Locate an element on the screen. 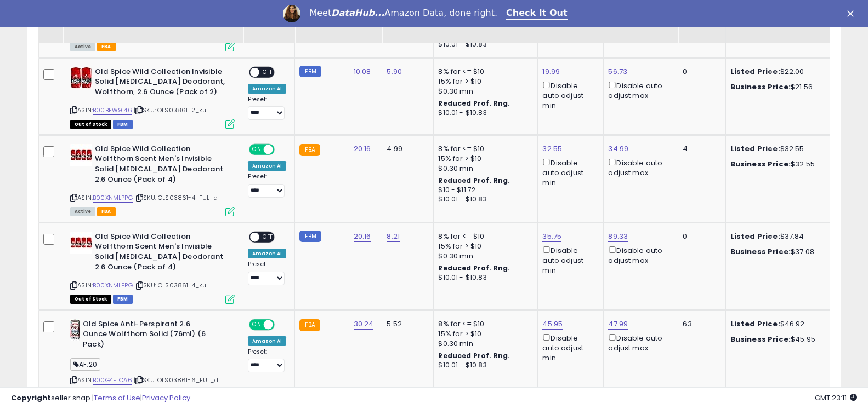 This screenshot has height=409, width=868. i: DataHub... is located at coordinates (358, 13).